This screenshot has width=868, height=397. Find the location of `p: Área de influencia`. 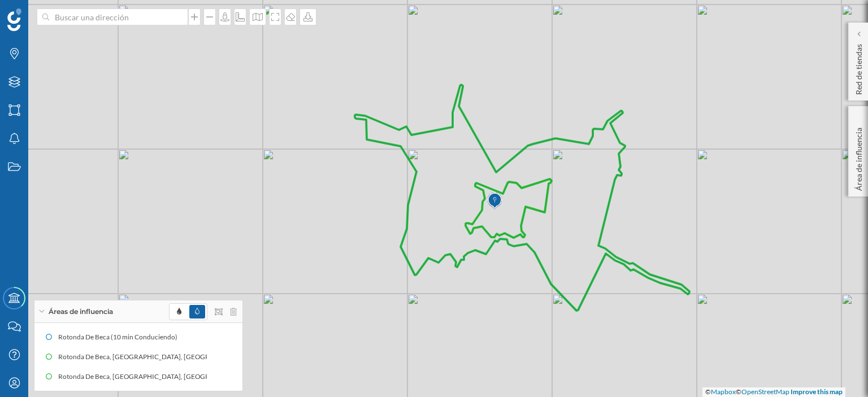

p: Área de influencia is located at coordinates (859, 157).